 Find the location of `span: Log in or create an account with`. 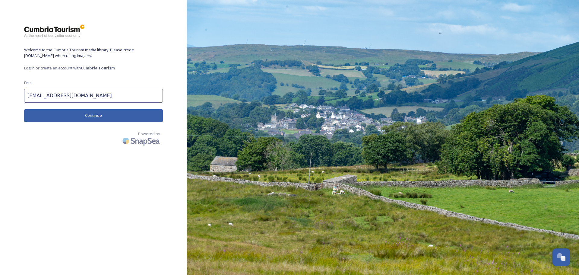

span: Log in or create an account with is located at coordinates (93, 68).